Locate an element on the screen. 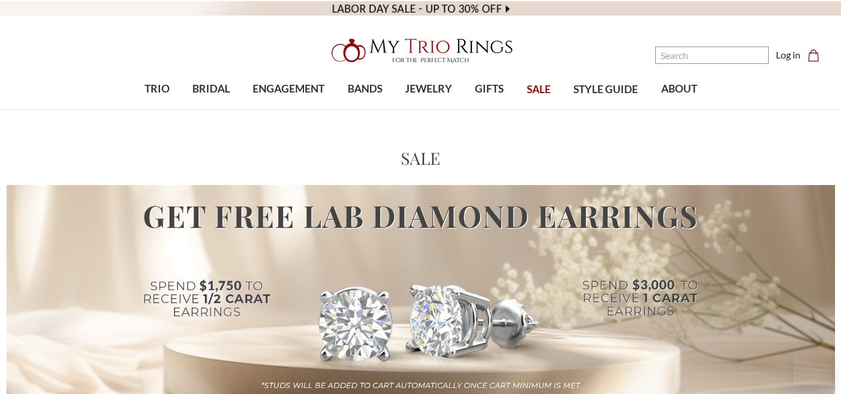 The image size is (841, 394). span: STYLE GUIDE is located at coordinates (606, 90).